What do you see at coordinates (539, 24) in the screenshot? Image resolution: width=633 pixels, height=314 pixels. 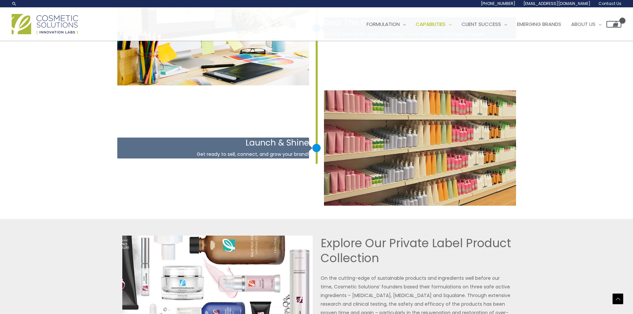 I see `a: Emerging Brands` at bounding box center [539, 24].